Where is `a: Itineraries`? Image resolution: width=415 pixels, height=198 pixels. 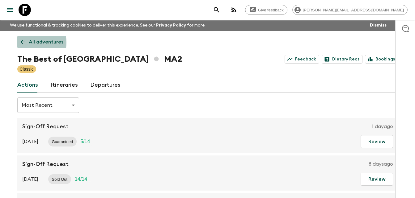 a: Itineraries is located at coordinates (64, 85).